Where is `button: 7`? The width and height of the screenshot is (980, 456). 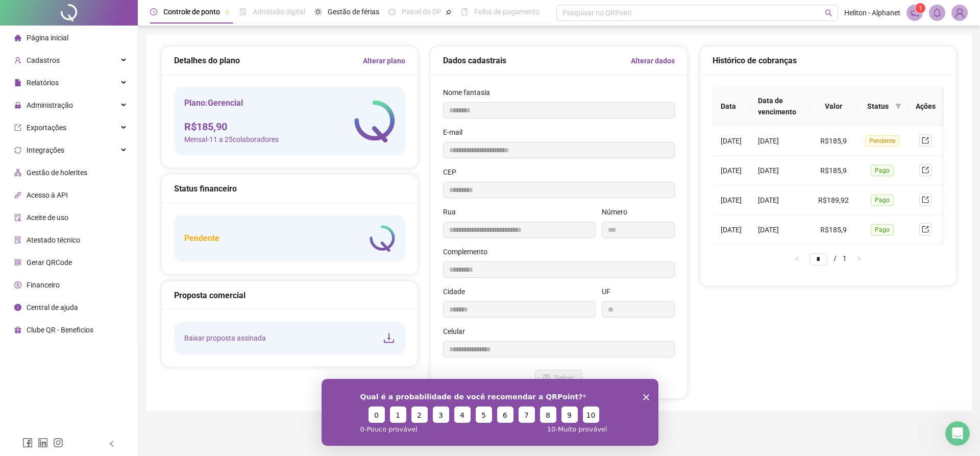 button: 7 is located at coordinates (205, 35).